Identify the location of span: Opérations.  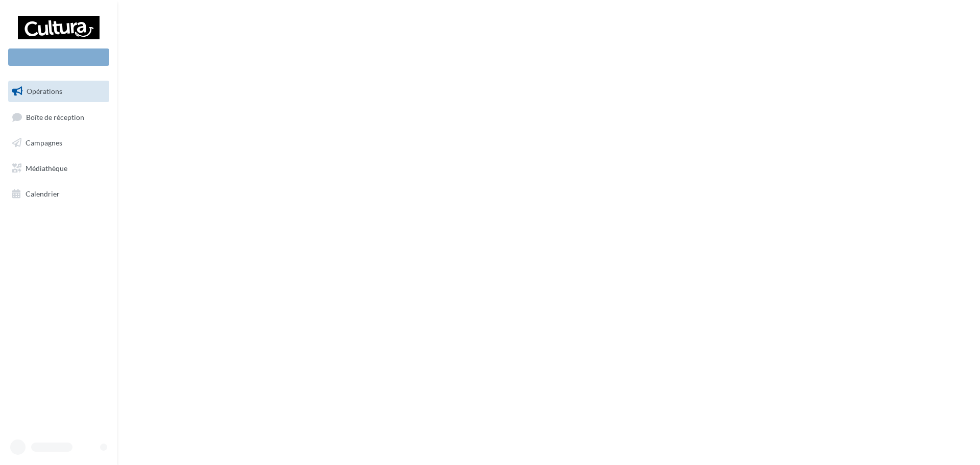
(44, 91).